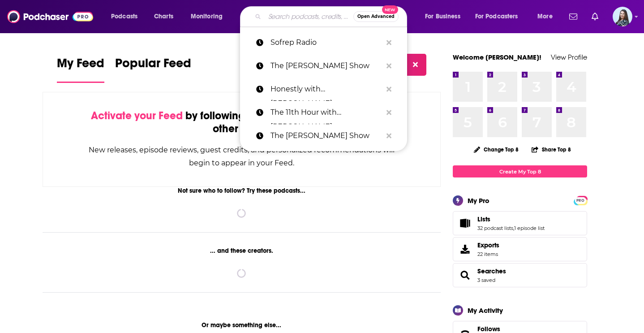 This screenshot has width=644, height=333. What do you see at coordinates (332, 17) in the screenshot?
I see `div: Search podcasts, credits, & more...` at bounding box center [332, 17].